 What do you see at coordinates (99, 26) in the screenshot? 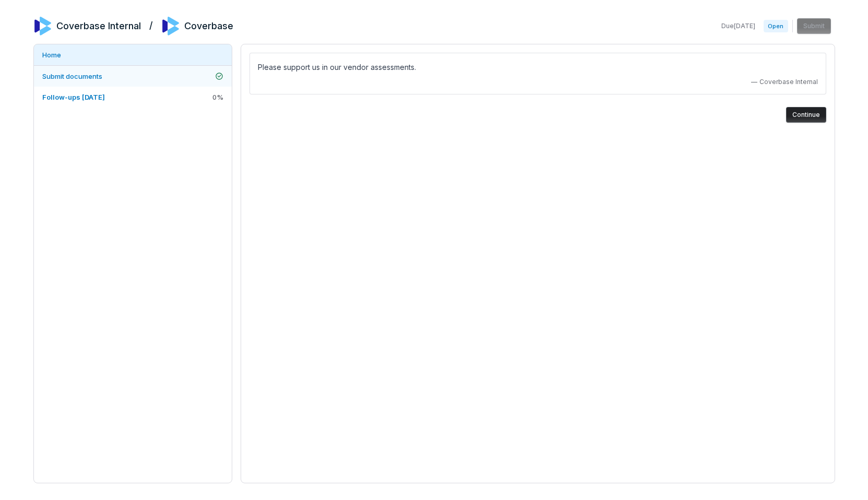
I see `h2: Coverbase Internal` at bounding box center [99, 26].